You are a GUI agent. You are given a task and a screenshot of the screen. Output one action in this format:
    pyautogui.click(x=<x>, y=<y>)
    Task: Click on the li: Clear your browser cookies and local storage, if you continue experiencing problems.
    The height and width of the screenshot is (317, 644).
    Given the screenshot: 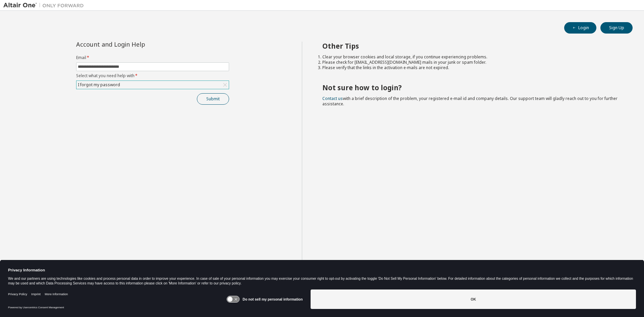 What is the action you would take?
    pyautogui.click(x=471, y=57)
    